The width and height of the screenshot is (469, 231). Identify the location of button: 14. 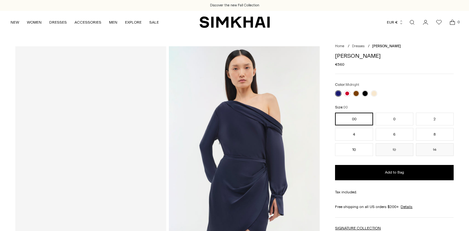
(435, 150).